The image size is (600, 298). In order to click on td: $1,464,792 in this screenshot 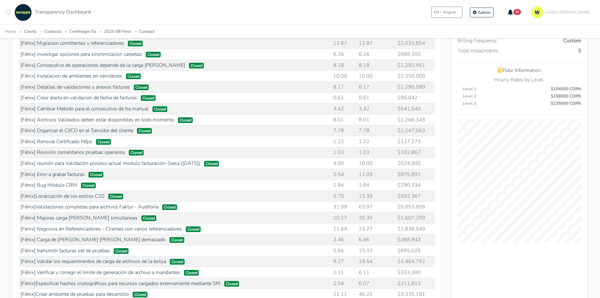, I will do `click(415, 261)`.